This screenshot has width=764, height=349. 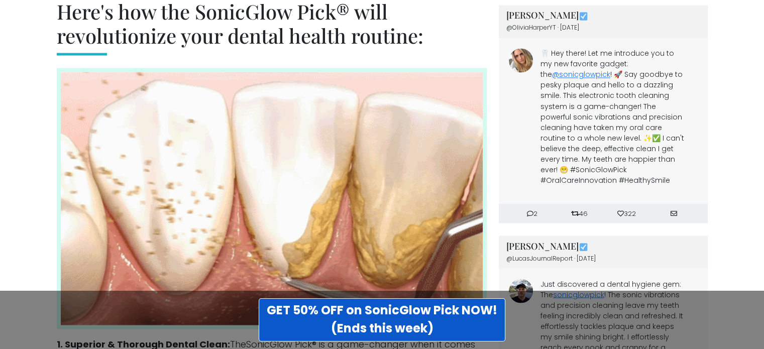 I want to click on a: GET 50% OFF on SonicGlow Pick NOW!(Ends this week), so click(x=382, y=320).